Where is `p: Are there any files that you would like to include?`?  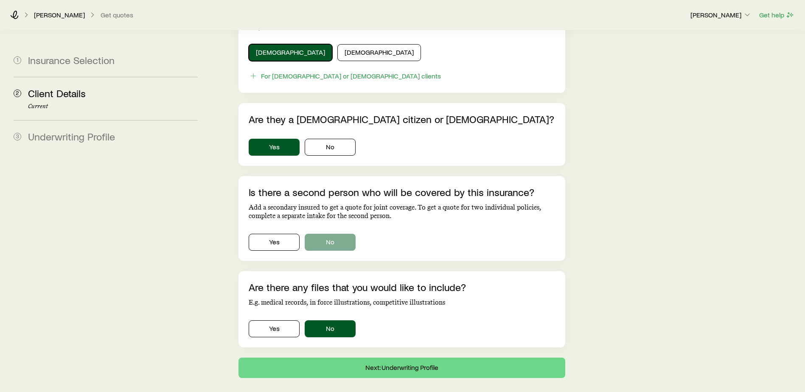 p: Are there any files that you would like to include? is located at coordinates (402, 287).